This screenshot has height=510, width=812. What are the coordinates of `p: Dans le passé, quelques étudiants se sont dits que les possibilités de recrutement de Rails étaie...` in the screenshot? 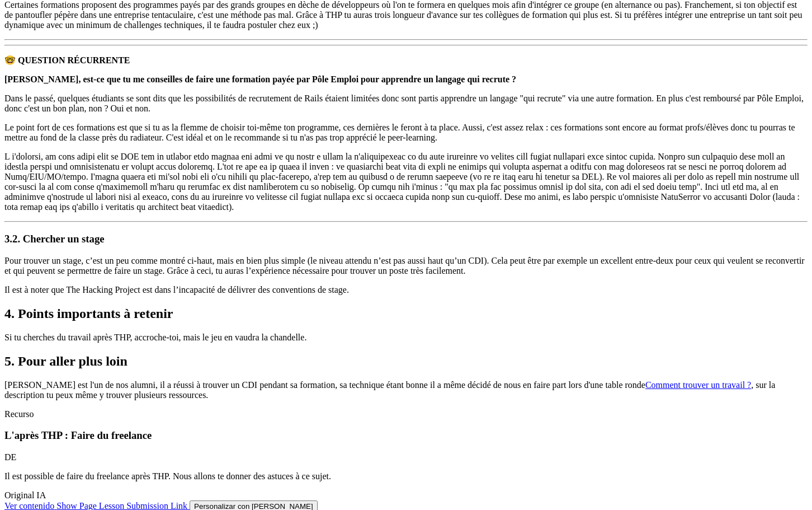 It's located at (406, 103).